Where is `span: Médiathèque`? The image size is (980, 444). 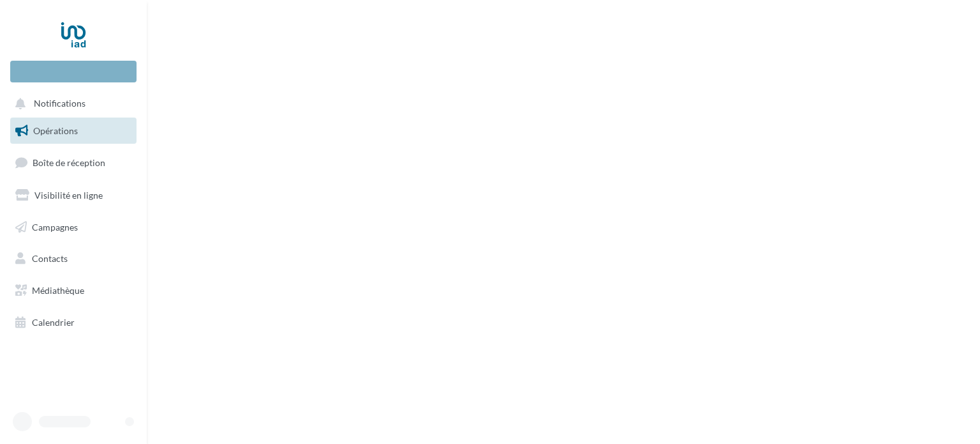 span: Médiathèque is located at coordinates (58, 290).